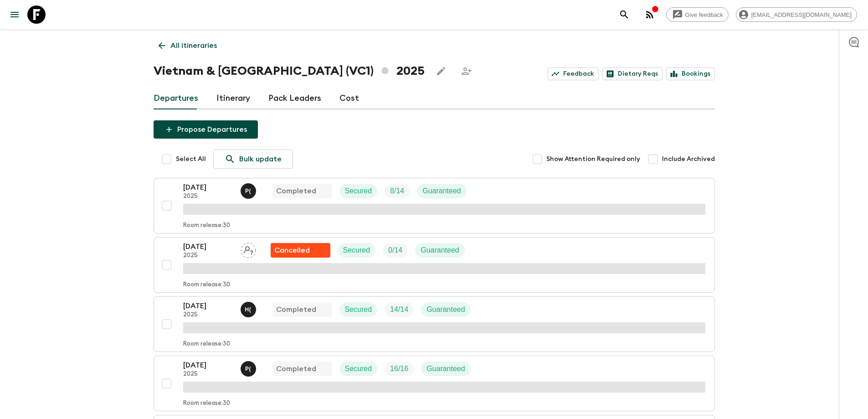 The image size is (868, 419). What do you see at coordinates (176, 98) in the screenshot?
I see `a: Departures` at bounding box center [176, 98].